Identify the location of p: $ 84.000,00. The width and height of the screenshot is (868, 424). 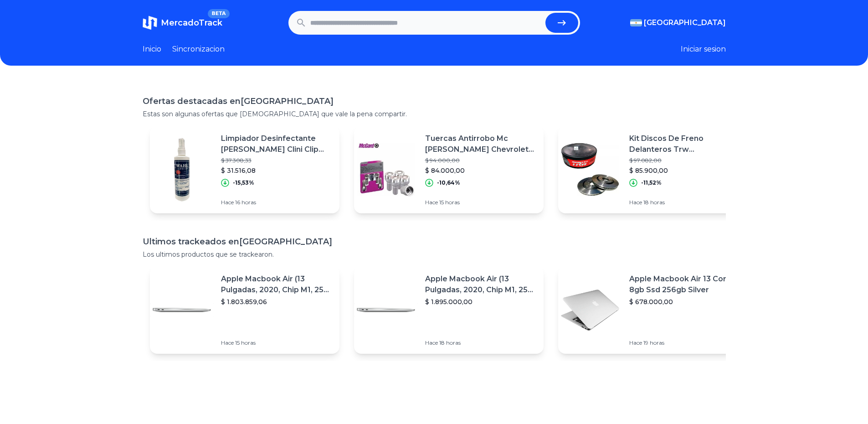
(481, 170).